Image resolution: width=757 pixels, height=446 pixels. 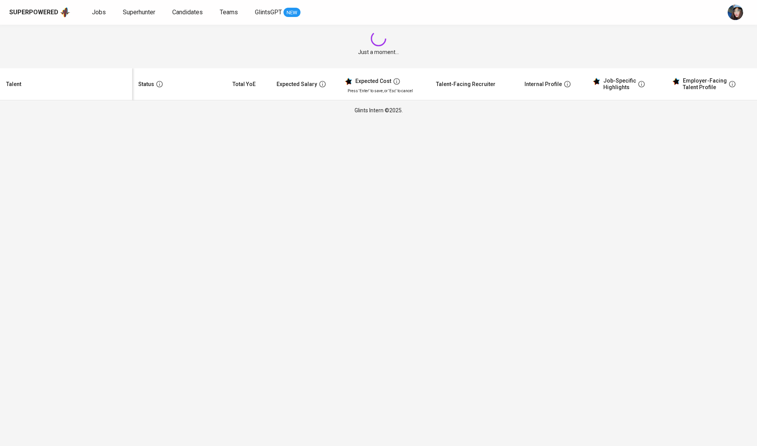 I want to click on span: Candidates, so click(x=187, y=12).